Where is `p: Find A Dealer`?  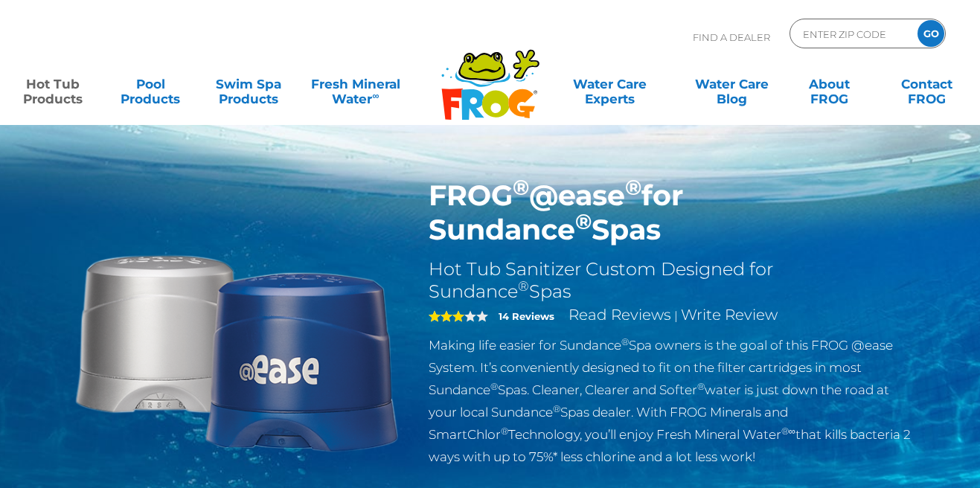
p: Find A Dealer is located at coordinates (731, 37).